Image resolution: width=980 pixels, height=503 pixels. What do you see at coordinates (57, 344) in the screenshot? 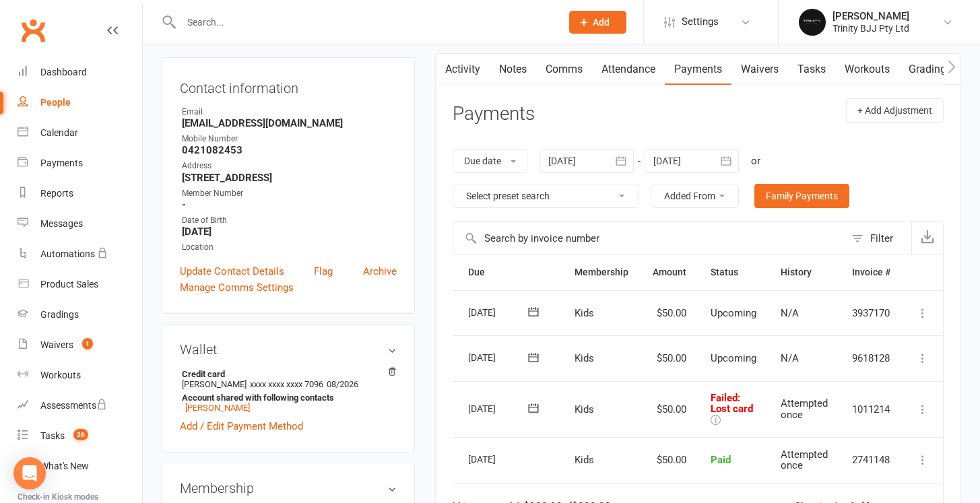
I see `div: Waivers` at bounding box center [57, 344].